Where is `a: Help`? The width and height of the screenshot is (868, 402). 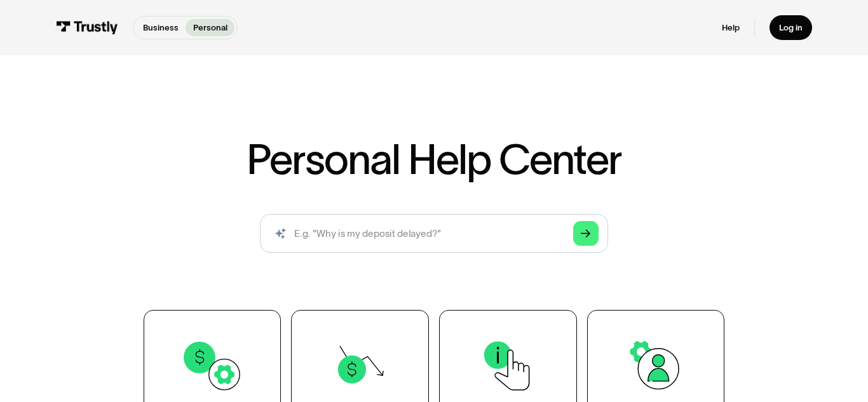
a: Help is located at coordinates (731, 27).